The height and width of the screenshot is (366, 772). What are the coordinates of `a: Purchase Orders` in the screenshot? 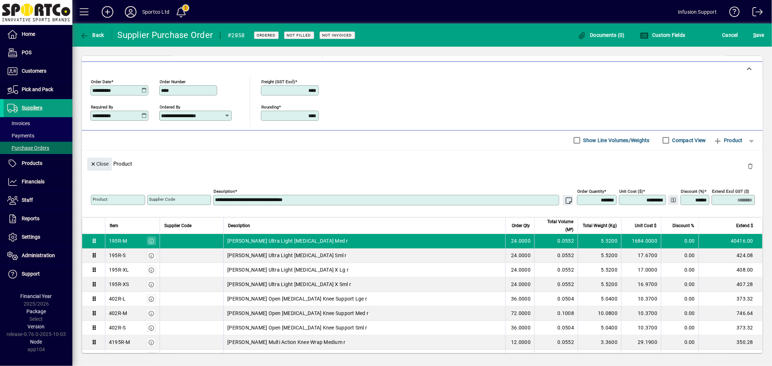 It's located at (38, 148).